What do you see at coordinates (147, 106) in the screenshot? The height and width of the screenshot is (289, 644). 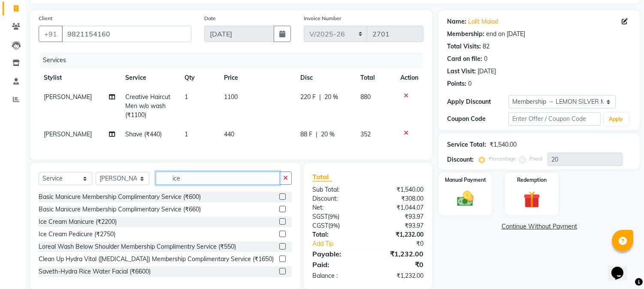 I see `span: Creative Haircut Men w/o wash (₹1100)` at bounding box center [147, 106].